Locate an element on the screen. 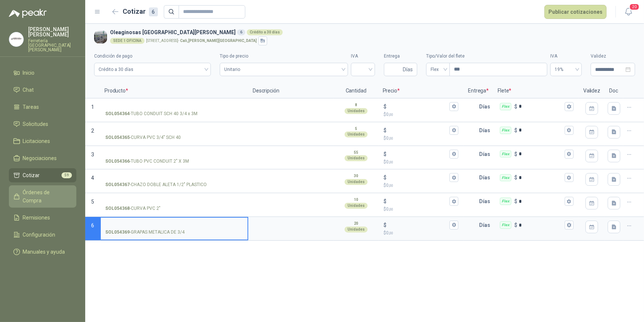 The width and height of the screenshot is (644, 322). label: Tipo/Valor del flete is located at coordinates (486, 56).